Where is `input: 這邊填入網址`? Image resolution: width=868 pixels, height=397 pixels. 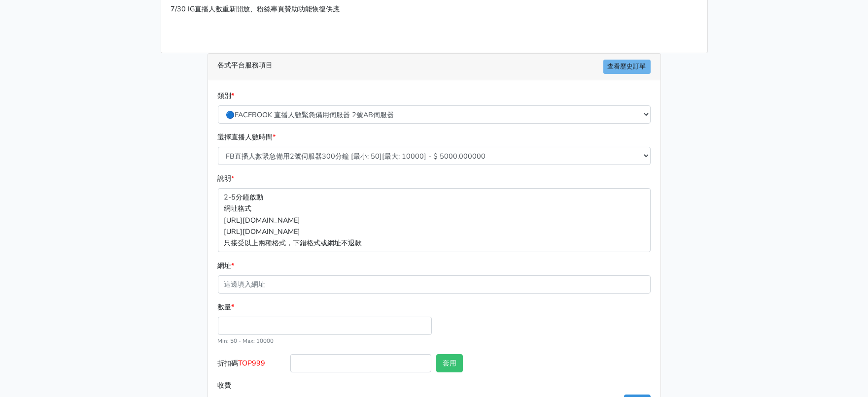
input: 這邊填入網址 is located at coordinates (434, 284).